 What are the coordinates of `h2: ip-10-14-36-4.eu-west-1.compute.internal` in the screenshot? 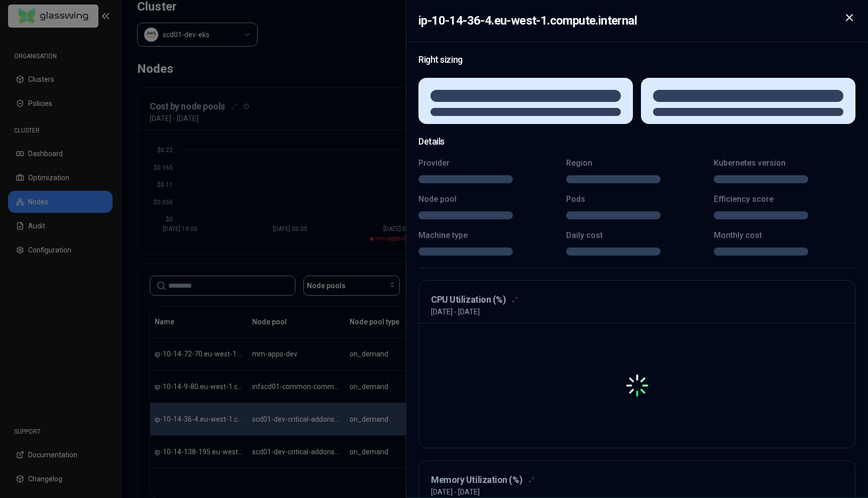 It's located at (528, 20).